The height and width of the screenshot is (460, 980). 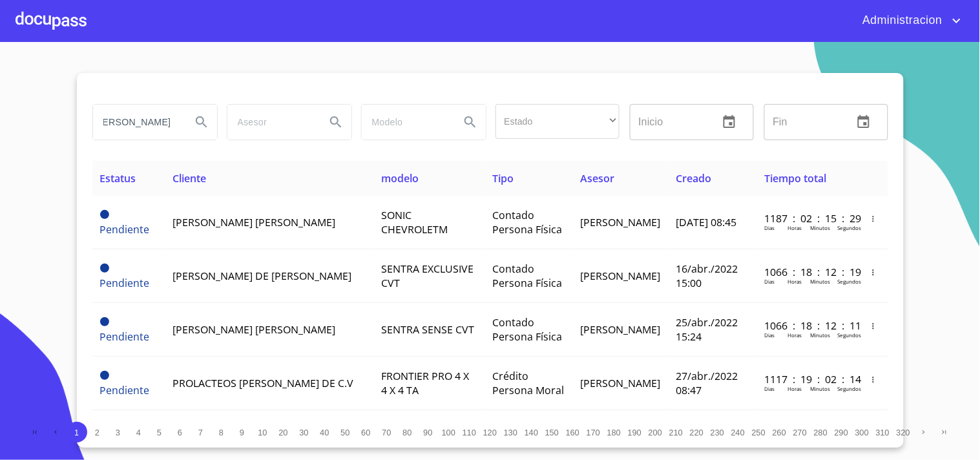 What do you see at coordinates (594, 432) in the screenshot?
I see `button: 170` at bounding box center [594, 432].